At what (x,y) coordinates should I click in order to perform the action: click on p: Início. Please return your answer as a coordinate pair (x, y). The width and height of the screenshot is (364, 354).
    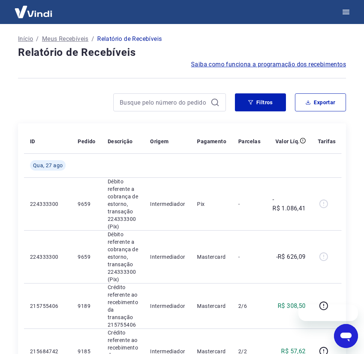
    Looking at the image, I should click on (26, 39).